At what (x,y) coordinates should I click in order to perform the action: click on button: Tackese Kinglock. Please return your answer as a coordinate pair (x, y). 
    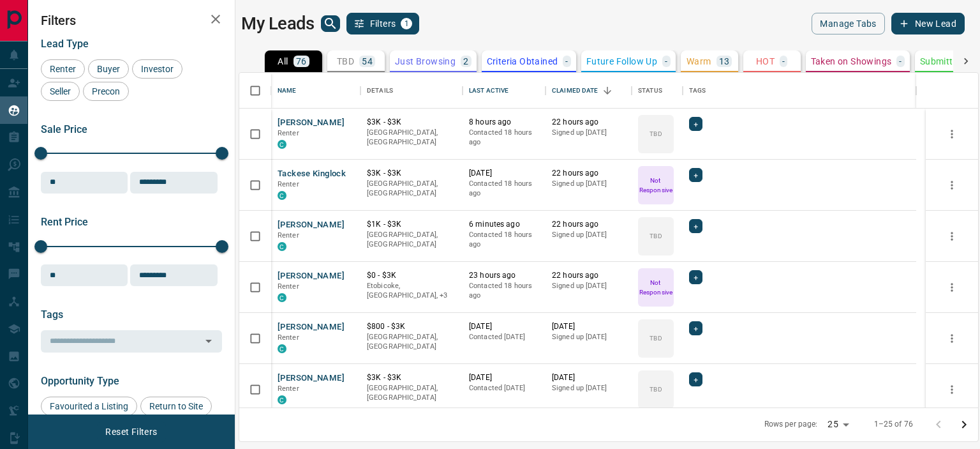
    Looking at the image, I should click on (311, 173).